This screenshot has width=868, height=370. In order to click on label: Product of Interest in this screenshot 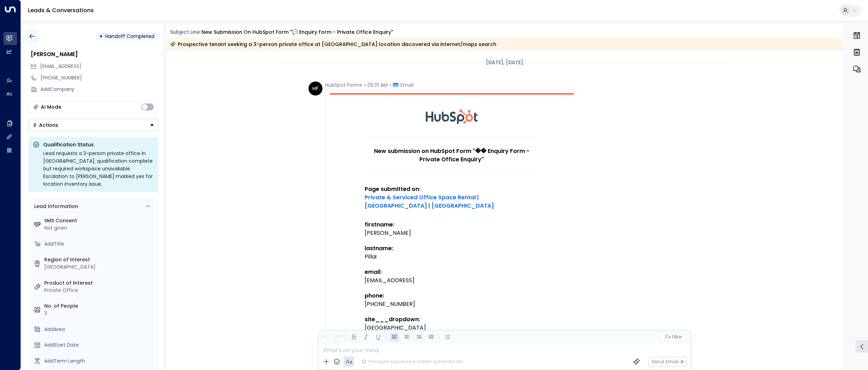, I will do `click(100, 283)`.